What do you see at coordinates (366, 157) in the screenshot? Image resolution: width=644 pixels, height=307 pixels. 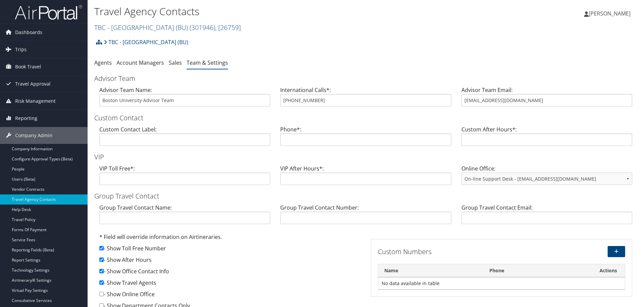 I see `h3: VIP` at bounding box center [366, 157].